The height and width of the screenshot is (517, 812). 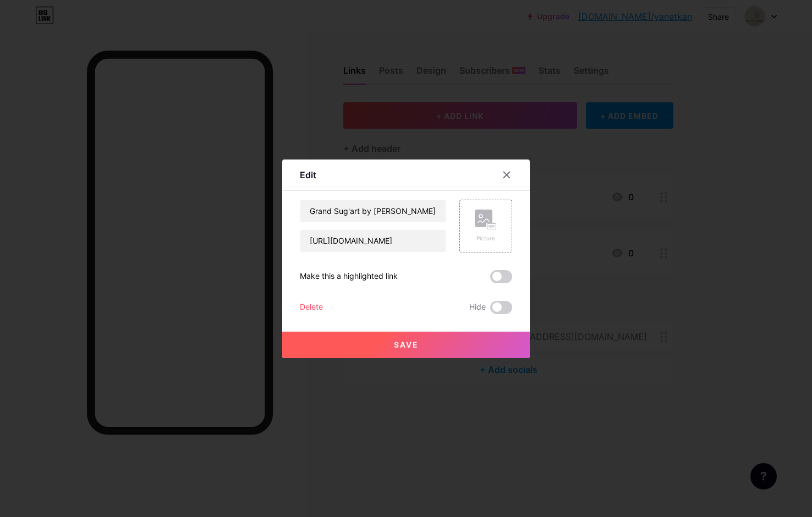 I want to click on input: Title, so click(x=373, y=211).